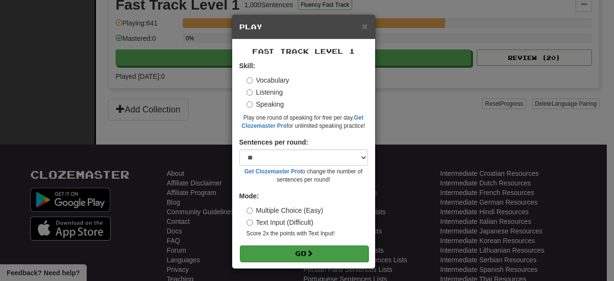 The width and height of the screenshot is (614, 281). Describe the element at coordinates (250, 80) in the screenshot. I see `input: Vocabulary` at that location.